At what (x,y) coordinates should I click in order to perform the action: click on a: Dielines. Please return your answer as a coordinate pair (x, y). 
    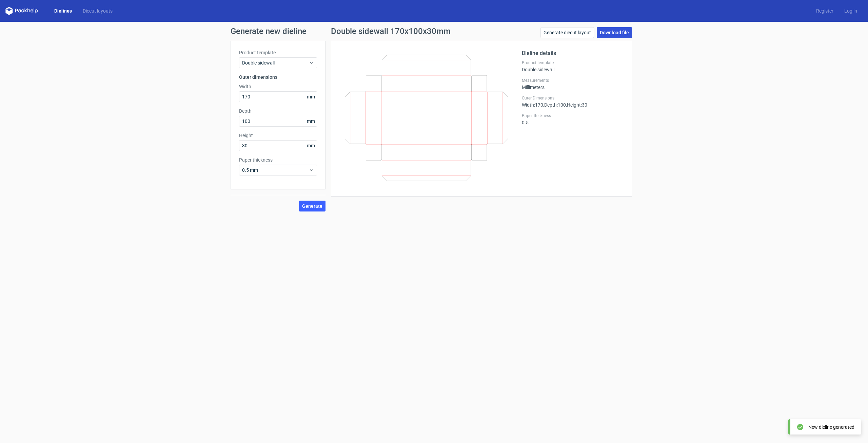
    Looking at the image, I should click on (63, 11).